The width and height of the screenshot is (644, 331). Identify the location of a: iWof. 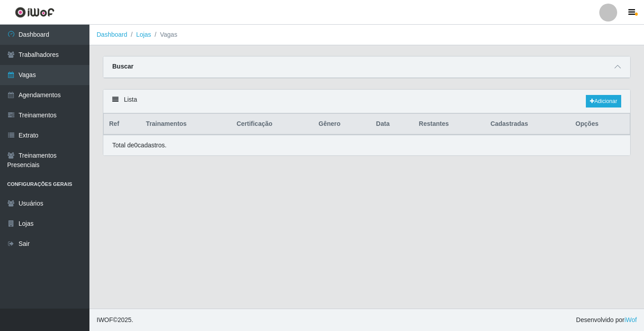
(631, 320).